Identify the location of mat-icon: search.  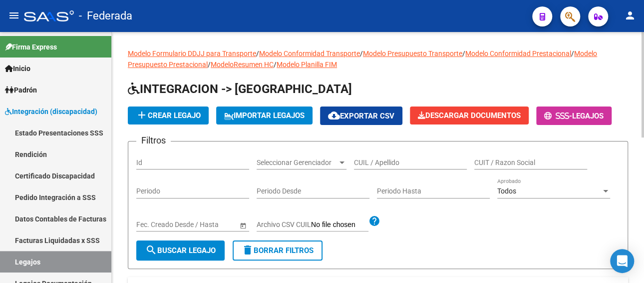
(151, 250).